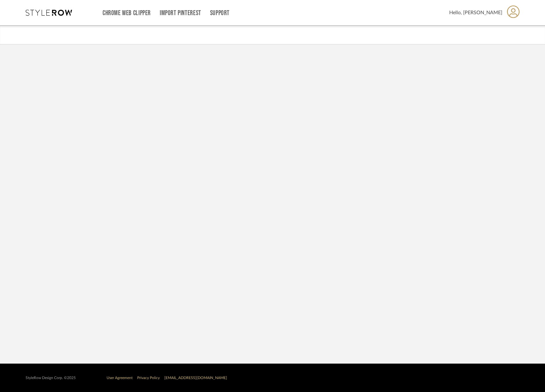  What do you see at coordinates (148, 378) in the screenshot?
I see `a: Privacy Policy` at bounding box center [148, 378].